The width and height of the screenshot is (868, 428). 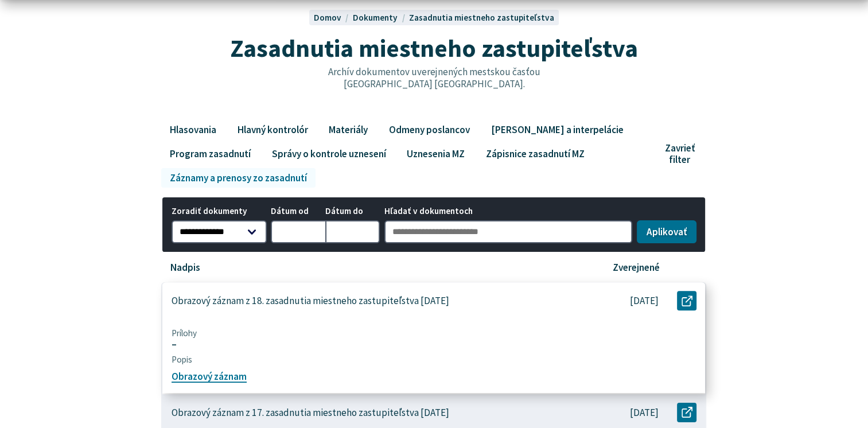 What do you see at coordinates (298, 232) in the screenshot?
I see `input: Dátum od` at bounding box center [298, 232].